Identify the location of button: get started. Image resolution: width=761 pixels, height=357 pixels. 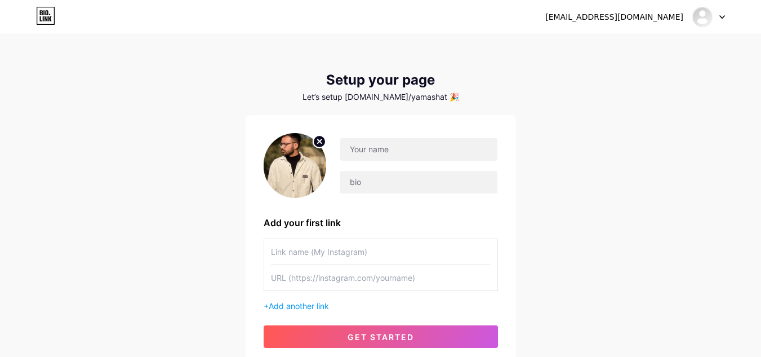
(381, 336).